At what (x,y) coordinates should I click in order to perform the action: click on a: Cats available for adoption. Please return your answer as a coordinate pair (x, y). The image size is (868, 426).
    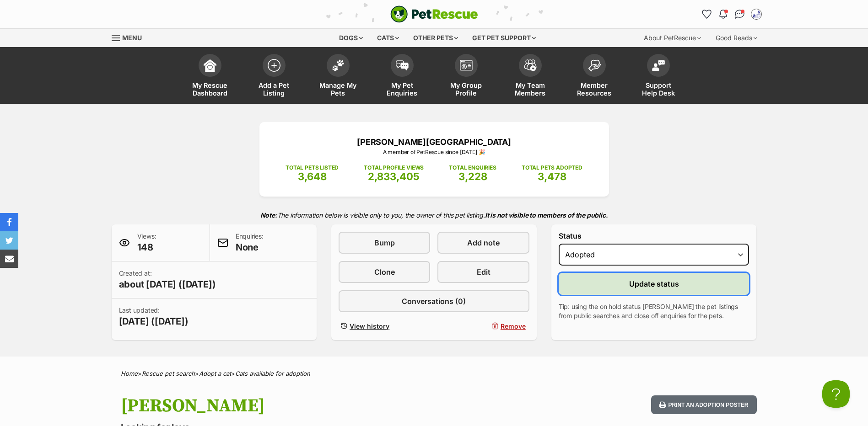
    Looking at the image, I should click on (273, 373).